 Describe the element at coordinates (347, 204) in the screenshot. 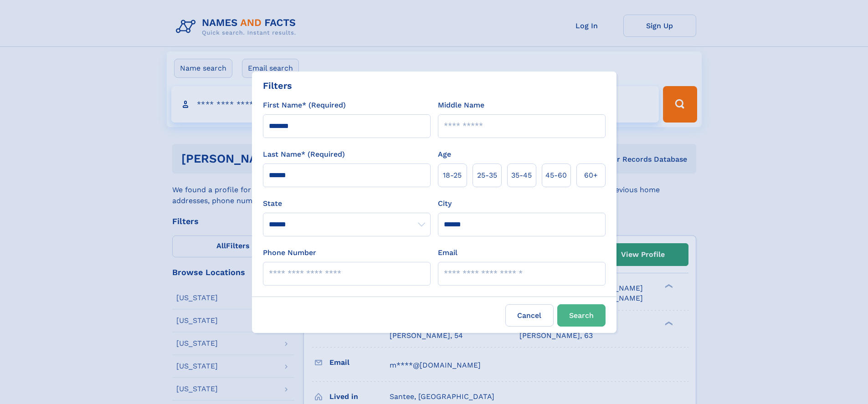

I see `label: State` at that location.